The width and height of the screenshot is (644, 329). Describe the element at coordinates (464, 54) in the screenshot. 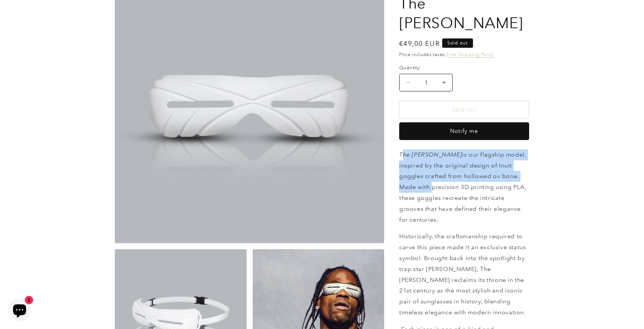

I see `div: Price includes taxes.` at that location.